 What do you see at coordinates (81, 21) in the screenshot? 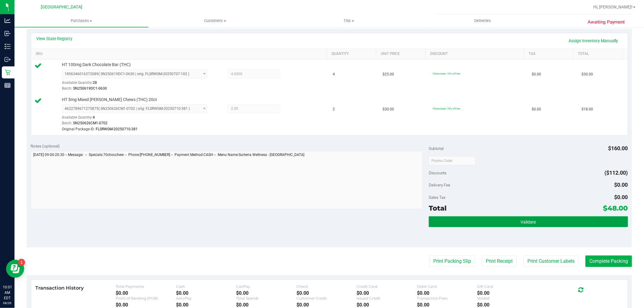
I see `a: Purchases` at bounding box center [81, 21].